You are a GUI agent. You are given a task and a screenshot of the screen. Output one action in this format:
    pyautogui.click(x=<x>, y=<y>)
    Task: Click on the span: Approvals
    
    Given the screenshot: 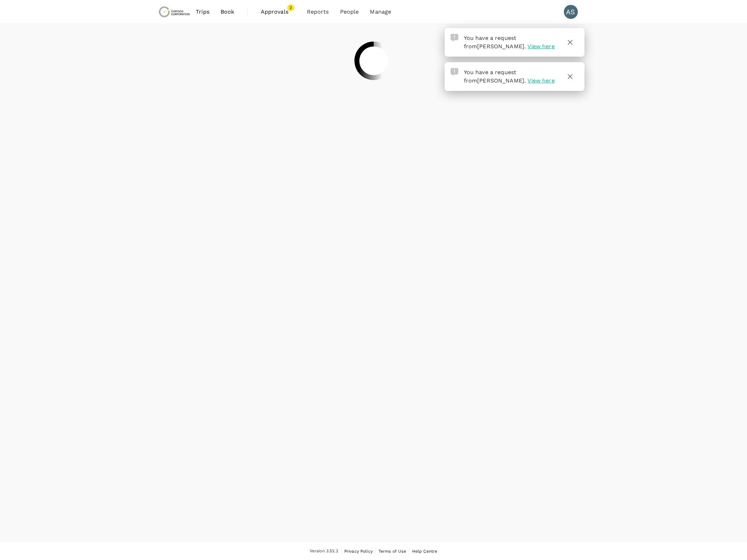 What is the action you would take?
    pyautogui.click(x=278, y=12)
    